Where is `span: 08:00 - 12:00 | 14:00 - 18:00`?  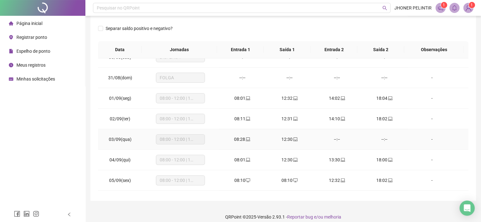 span: 08:00 - 12:00 | 14:00 - 18:00 is located at coordinates (180, 98).